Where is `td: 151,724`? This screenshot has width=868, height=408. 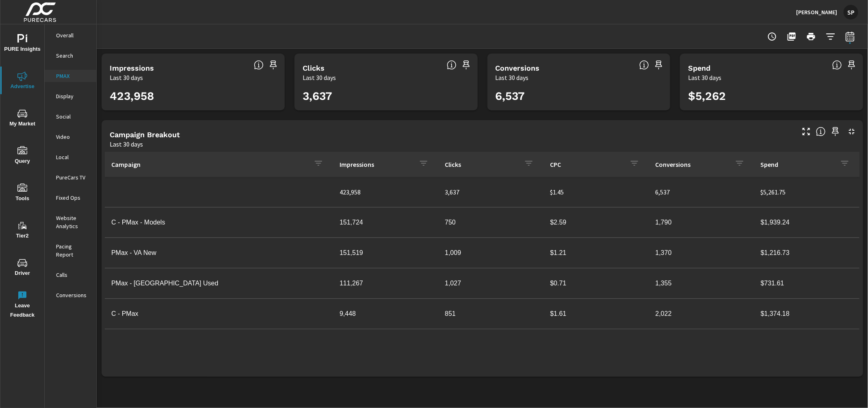
td: 151,724 is located at coordinates (385, 223).